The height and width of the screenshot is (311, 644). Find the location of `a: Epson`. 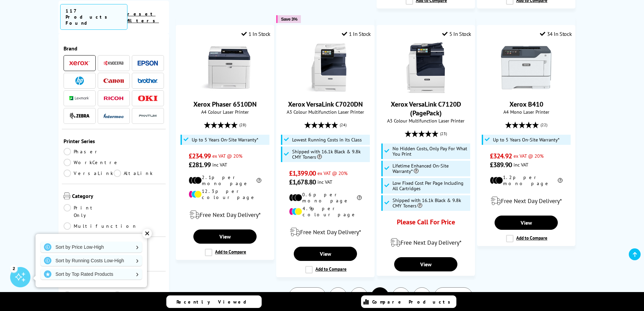

a: Epson is located at coordinates (148, 63).